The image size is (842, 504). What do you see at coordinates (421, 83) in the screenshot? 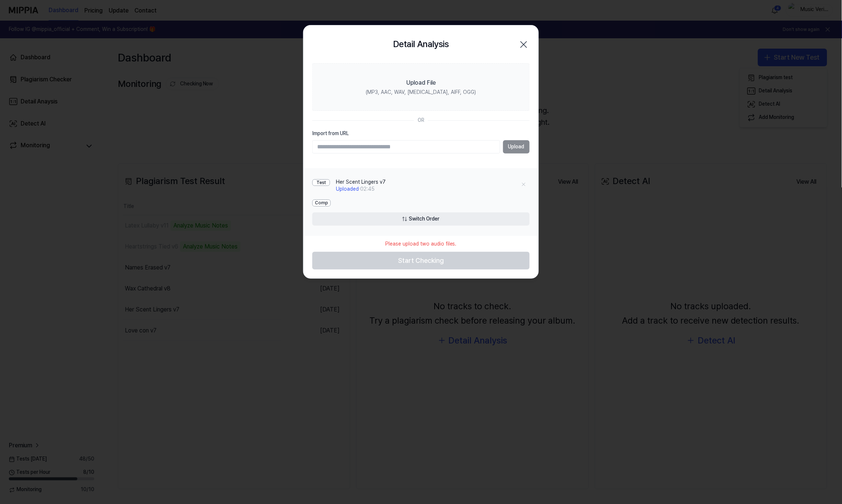
I see `div: Upload File` at bounding box center [421, 83].